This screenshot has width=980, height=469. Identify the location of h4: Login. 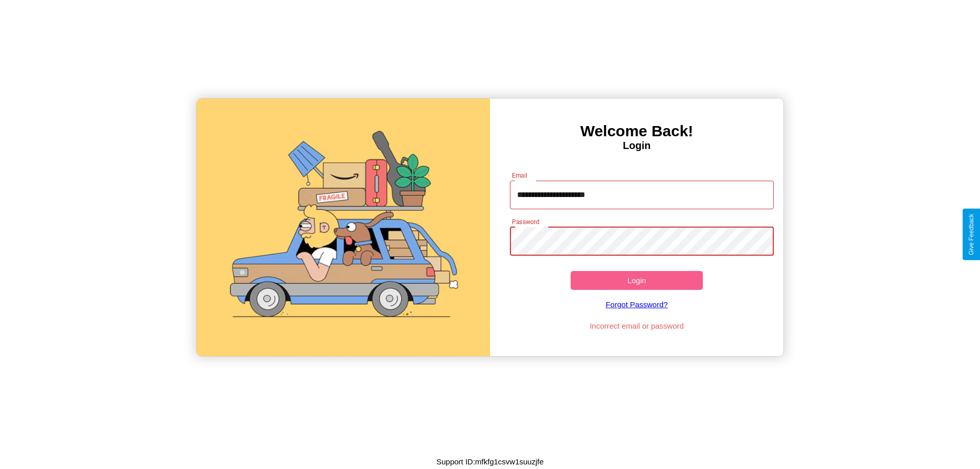
(637, 145).